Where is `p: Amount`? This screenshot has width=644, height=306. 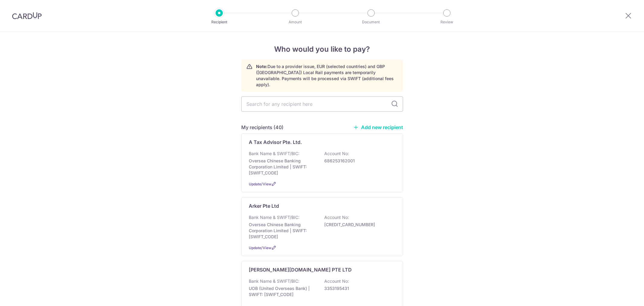 p: Amount is located at coordinates (295, 22).